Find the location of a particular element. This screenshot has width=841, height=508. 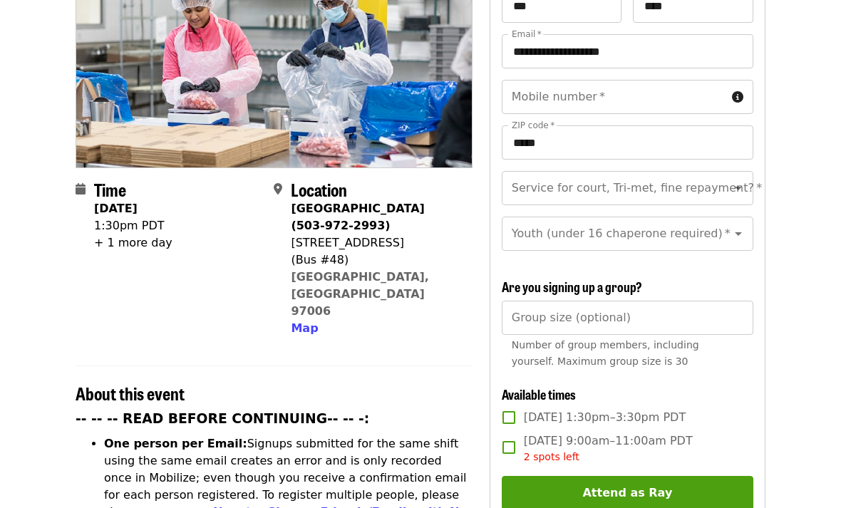

span: Are you signing up a group? is located at coordinates (572, 286).